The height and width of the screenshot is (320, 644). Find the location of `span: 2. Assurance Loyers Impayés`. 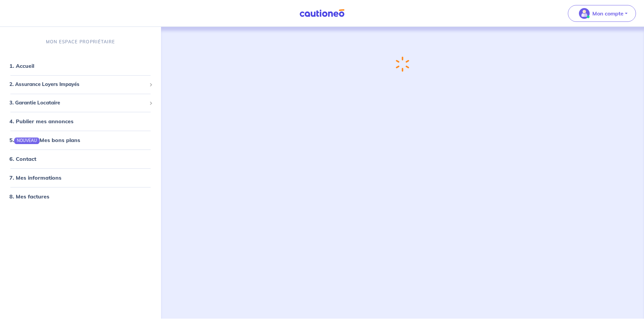

span: 2. Assurance Loyers Impayés is located at coordinates (78, 85).